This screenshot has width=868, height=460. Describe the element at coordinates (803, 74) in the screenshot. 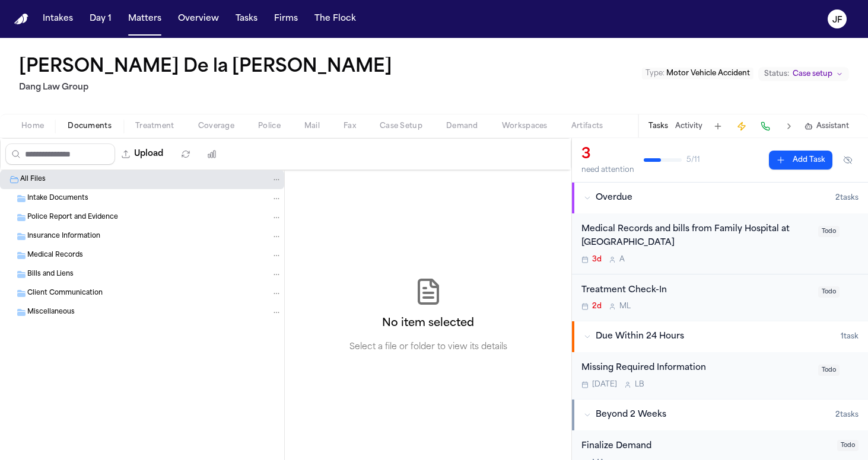

I see `button: Change status from Case setup` at that location.